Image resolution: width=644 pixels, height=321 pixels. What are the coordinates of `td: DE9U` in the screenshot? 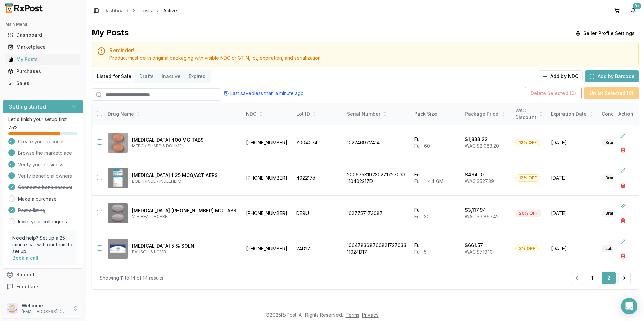 It's located at (318, 213).